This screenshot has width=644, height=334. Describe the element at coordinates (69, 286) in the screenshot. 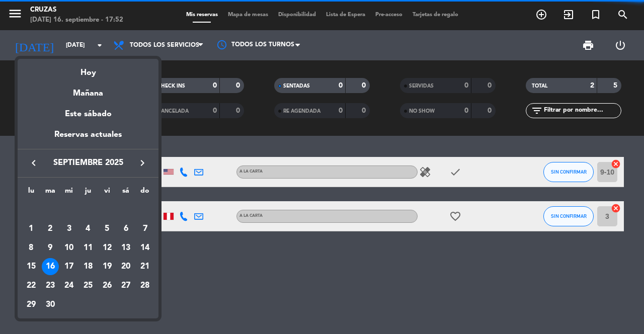

I see `td: 24 de septiembre de 2025` at that location.